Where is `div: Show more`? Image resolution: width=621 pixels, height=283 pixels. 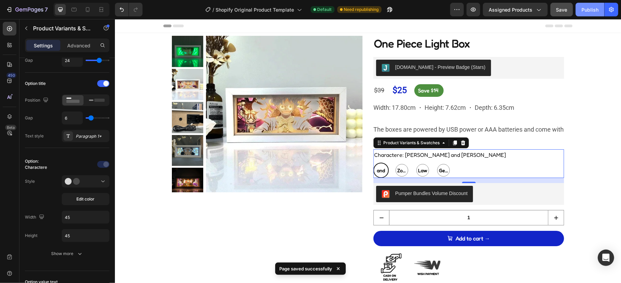 div: Show more is located at coordinates (67, 254).